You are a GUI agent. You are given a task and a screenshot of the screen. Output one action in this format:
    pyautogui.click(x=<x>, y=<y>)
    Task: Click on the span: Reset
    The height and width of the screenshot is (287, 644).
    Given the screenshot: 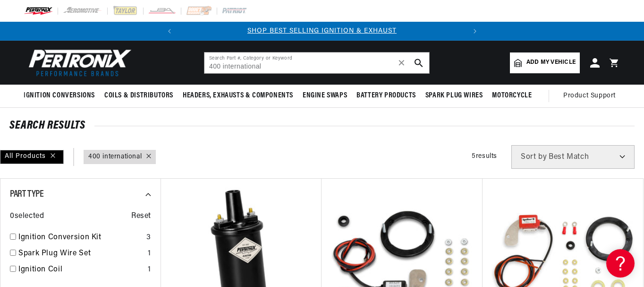 What is the action you would take?
    pyautogui.click(x=142, y=216)
    